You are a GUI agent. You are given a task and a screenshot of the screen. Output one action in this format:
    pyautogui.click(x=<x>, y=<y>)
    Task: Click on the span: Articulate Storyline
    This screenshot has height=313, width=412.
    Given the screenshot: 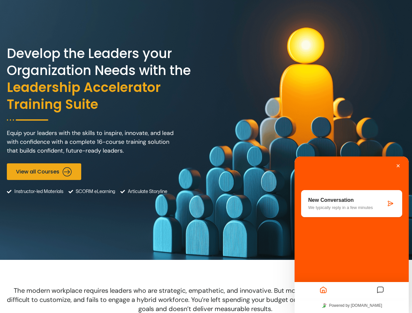 What is the action you would take?
    pyautogui.click(x=147, y=192)
    